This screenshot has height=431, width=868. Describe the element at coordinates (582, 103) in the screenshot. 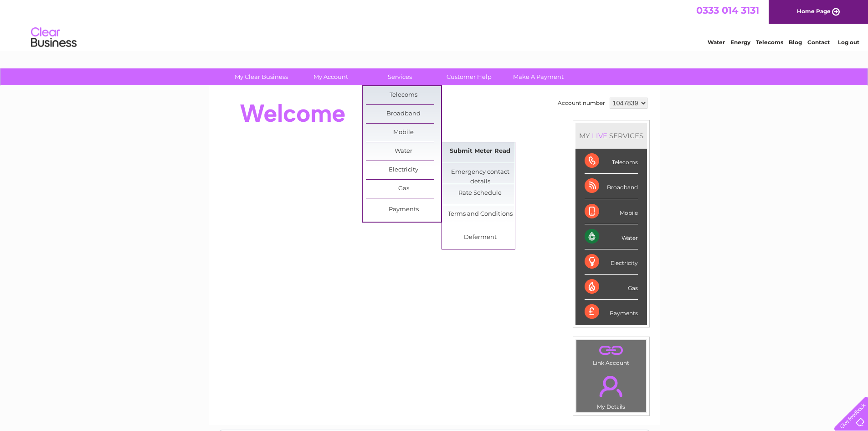

I see `td: Account number` at that location.